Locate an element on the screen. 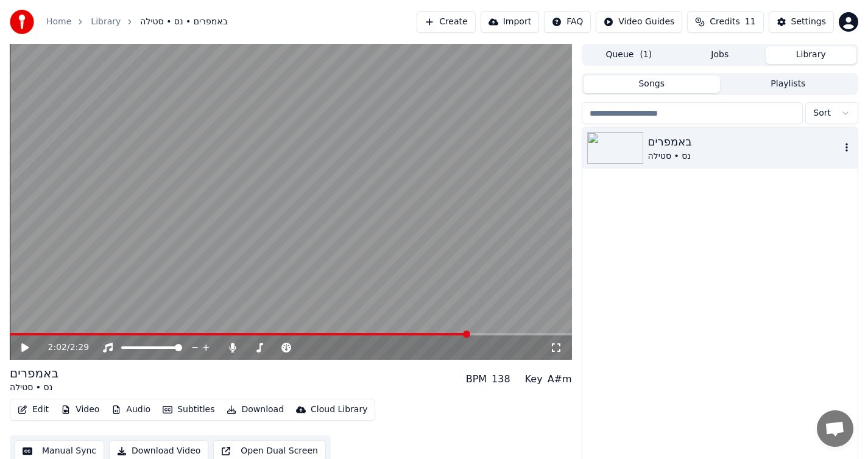 The height and width of the screenshot is (459, 868). div: Key is located at coordinates (534, 380).